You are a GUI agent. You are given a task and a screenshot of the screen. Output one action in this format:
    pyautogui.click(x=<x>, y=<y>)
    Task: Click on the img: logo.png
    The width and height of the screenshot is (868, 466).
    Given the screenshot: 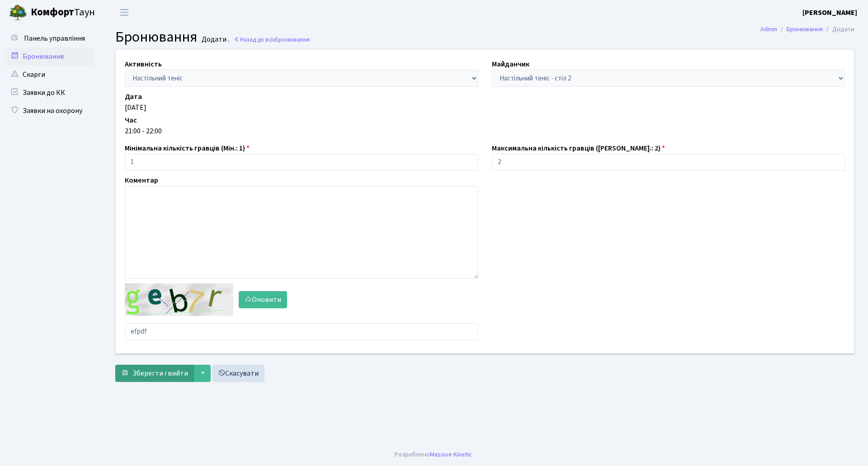 What is the action you would take?
    pyautogui.click(x=18, y=13)
    